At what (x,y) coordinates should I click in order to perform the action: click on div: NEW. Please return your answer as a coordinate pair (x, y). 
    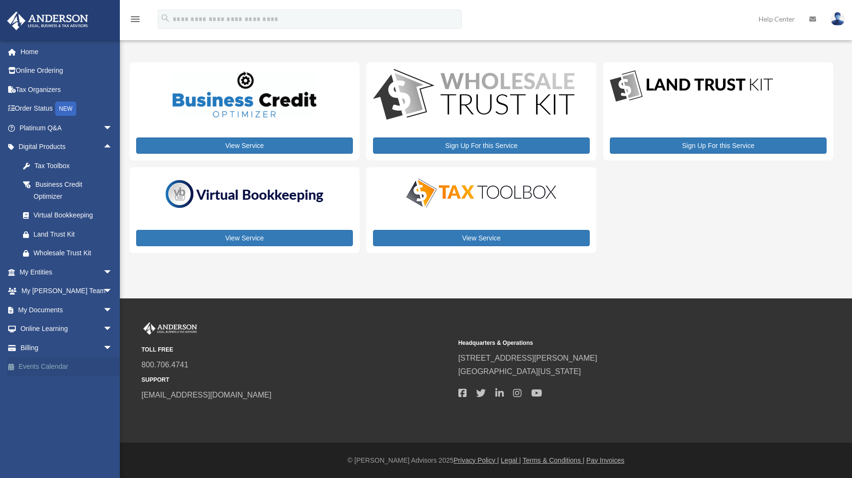
    Looking at the image, I should click on (66, 109).